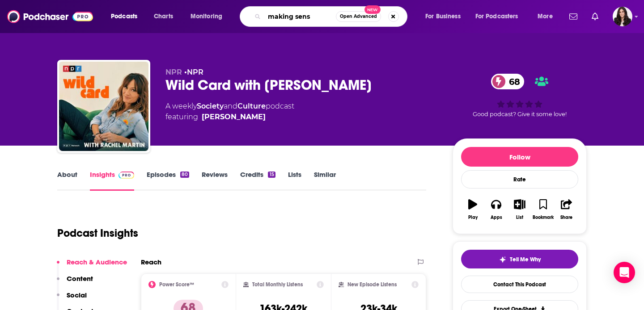 Image resolution: width=644 pixels, height=310 pixels. What do you see at coordinates (520, 284) in the screenshot?
I see `a: Contact This Podcast` at bounding box center [520, 284].